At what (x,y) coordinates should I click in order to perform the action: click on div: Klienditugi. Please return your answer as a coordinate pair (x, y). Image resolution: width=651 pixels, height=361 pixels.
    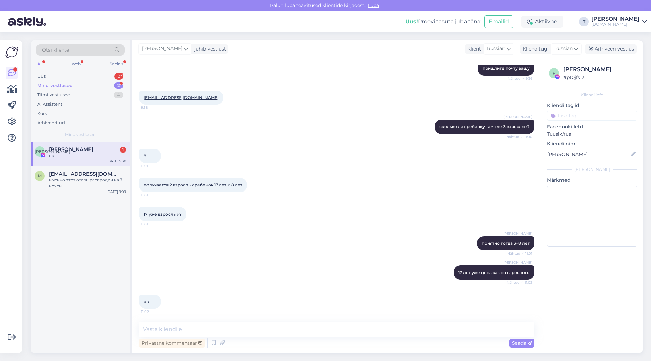
    Looking at the image, I should click on (534, 49).